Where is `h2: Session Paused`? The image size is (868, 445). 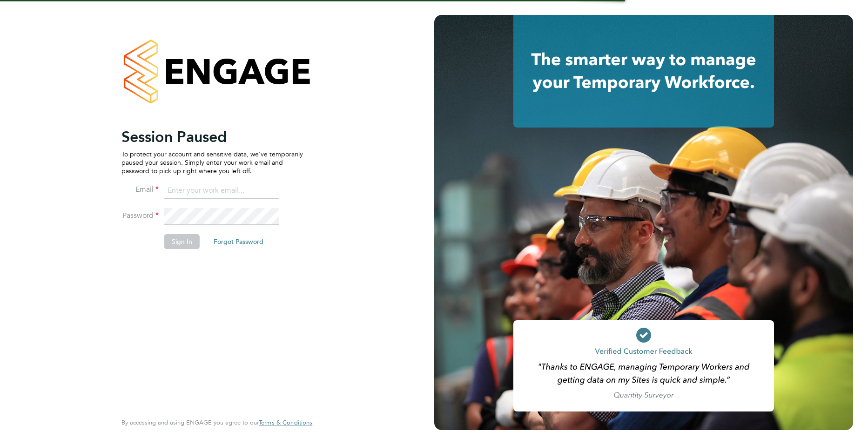 h2: Session Paused is located at coordinates (212, 136).